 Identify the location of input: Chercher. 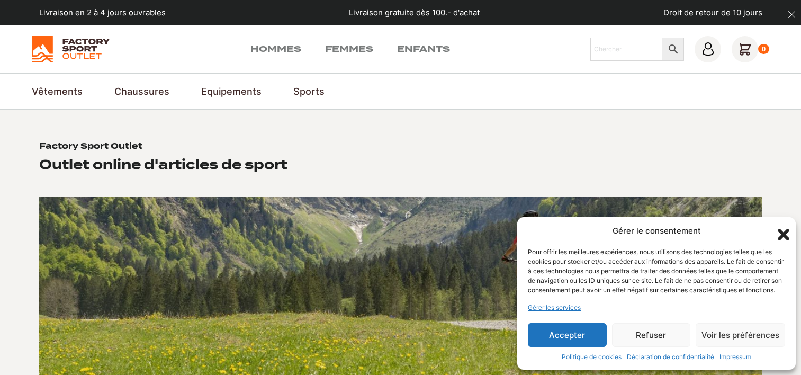
(627, 49).